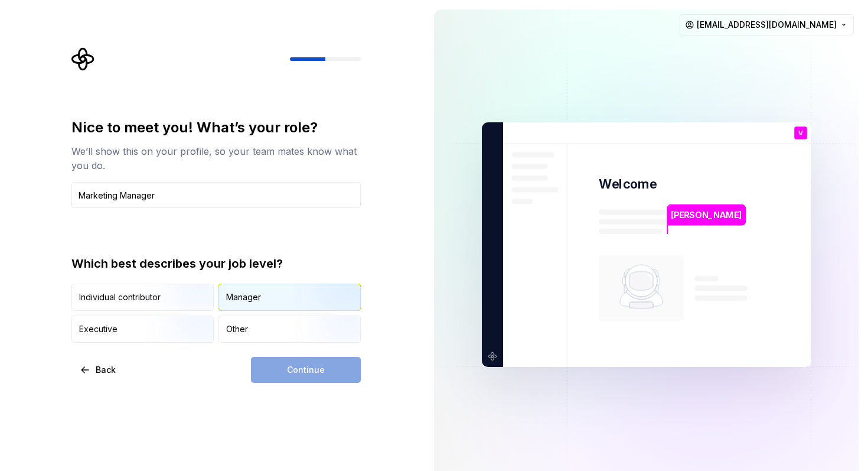 The width and height of the screenshot is (868, 471). Describe the element at coordinates (99, 370) in the screenshot. I see `button: Back` at that location.